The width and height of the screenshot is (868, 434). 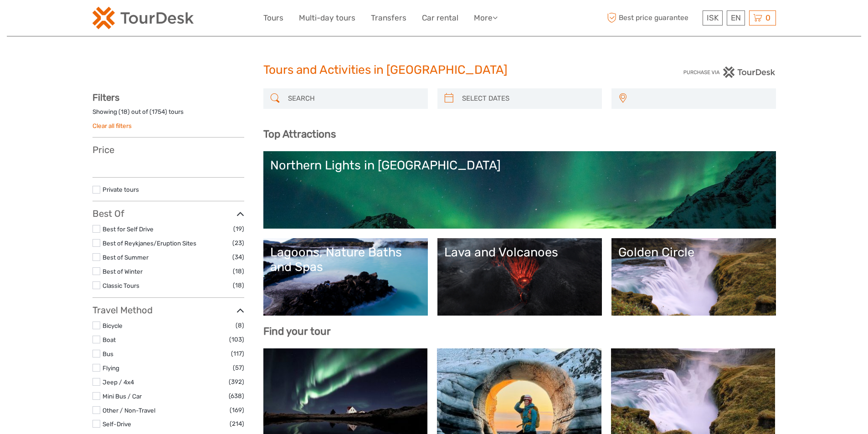 What do you see at coordinates (111, 368) in the screenshot?
I see `a: Flying` at bounding box center [111, 368].